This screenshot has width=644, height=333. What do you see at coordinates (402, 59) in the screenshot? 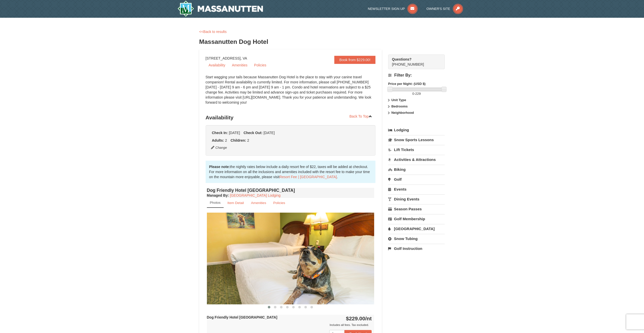
I see `strong: Questions?` at bounding box center [402, 59].